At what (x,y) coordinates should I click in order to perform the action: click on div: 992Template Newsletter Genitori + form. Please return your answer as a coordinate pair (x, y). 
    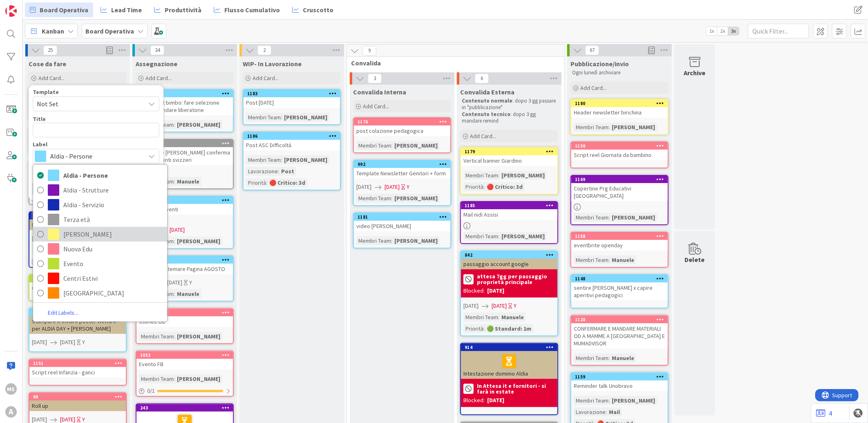
    Looking at the image, I should click on (402, 169).